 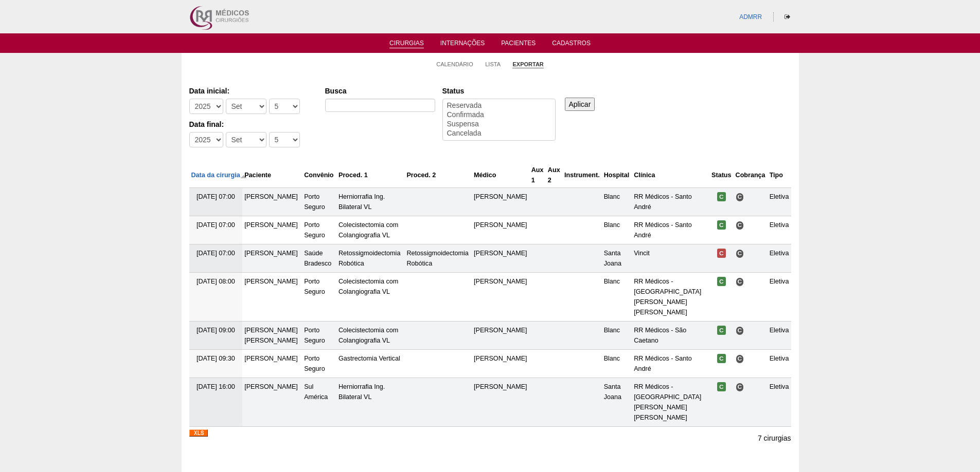 What do you see at coordinates (617, 176) in the screenshot?
I see `th: Hospital` at bounding box center [617, 176].